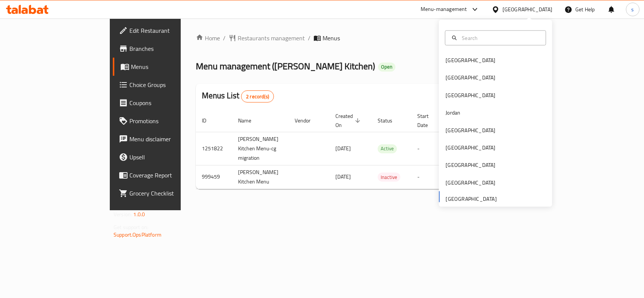 The image size is (644, 298). I want to click on input: Search, so click(500, 38).